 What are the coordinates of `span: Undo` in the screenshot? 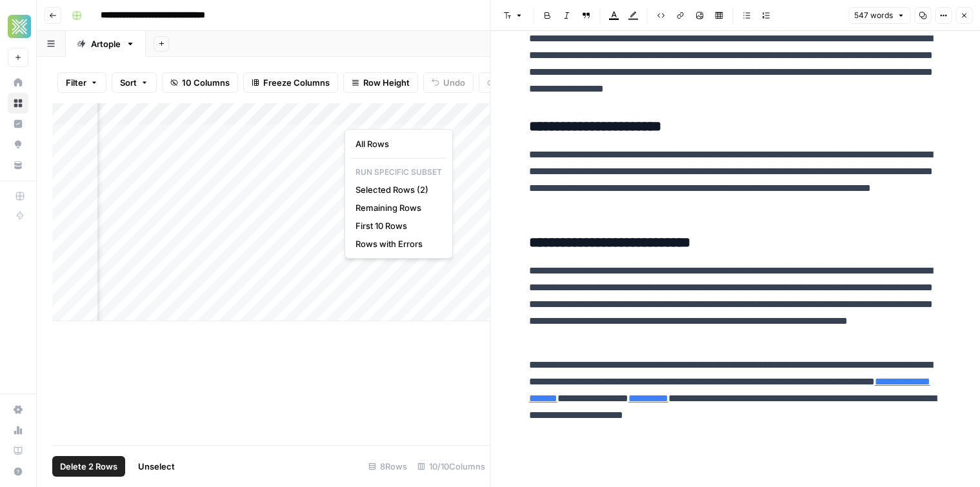 It's located at (455, 82).